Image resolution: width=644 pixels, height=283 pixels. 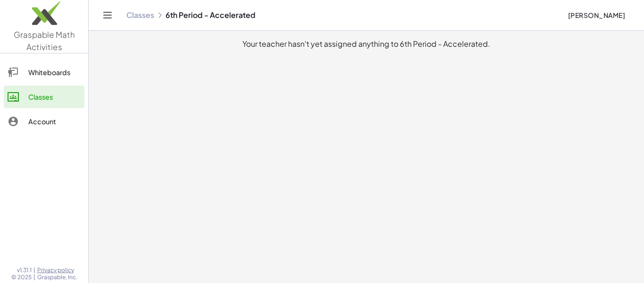 I want to click on div: Your teacher hasn't yet assigned anything to 6th Period - Accelerated., so click(x=366, y=44).